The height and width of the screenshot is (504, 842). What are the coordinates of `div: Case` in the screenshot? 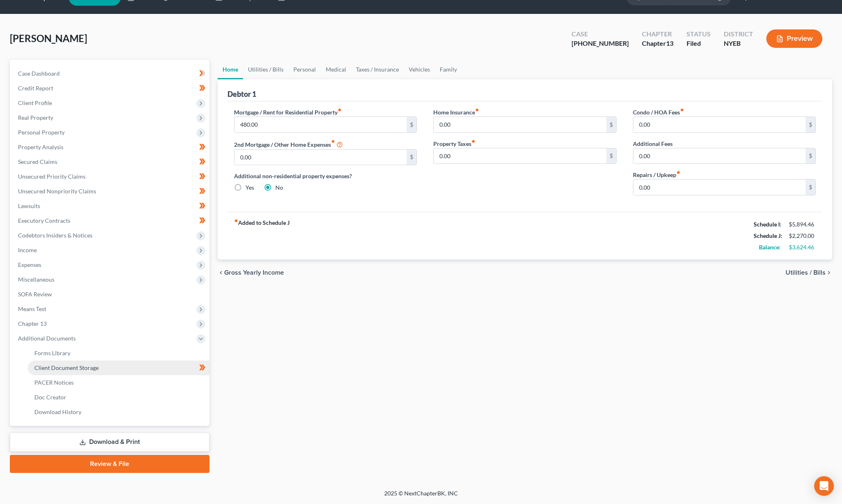 It's located at (600, 34).